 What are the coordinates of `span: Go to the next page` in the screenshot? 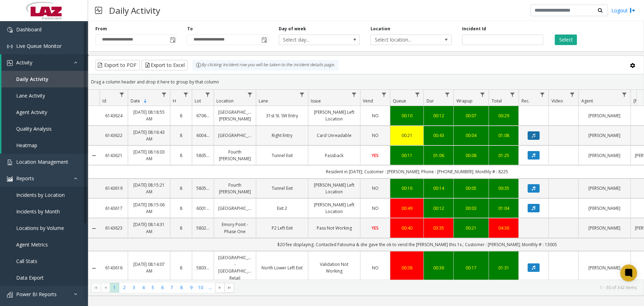 It's located at (220, 288).